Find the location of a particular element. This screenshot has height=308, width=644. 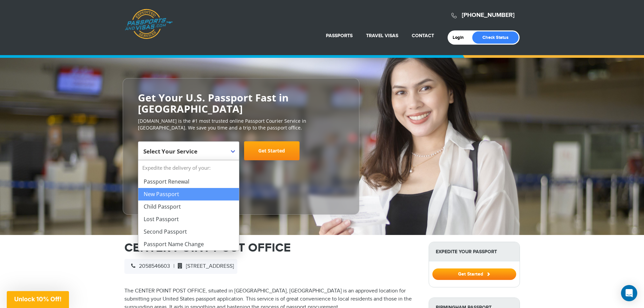

strong: Expedite Your Passport is located at coordinates (474, 251).